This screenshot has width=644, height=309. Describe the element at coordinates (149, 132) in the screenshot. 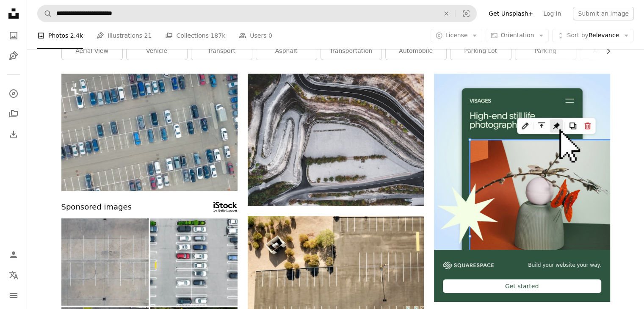

I see `a: Aerial view from above - car parking in a residential area of the city` at that location.